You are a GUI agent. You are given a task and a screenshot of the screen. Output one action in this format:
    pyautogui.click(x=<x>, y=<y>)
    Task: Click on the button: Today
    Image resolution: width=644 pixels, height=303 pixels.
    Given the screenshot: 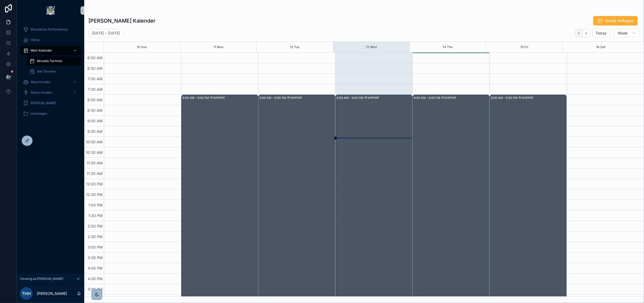 What is the action you would take?
    pyautogui.click(x=601, y=33)
    